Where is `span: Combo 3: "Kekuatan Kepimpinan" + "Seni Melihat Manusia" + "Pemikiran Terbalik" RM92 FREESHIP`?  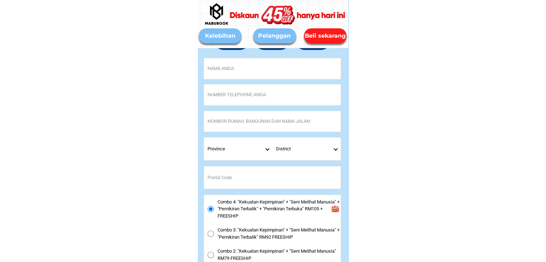 span: Combo 3: "Kekuatan Kepimpinan" + "Seni Melihat Manusia" + "Pemikiran Terbalik" RM92 FREESHIP is located at coordinates (279, 233).